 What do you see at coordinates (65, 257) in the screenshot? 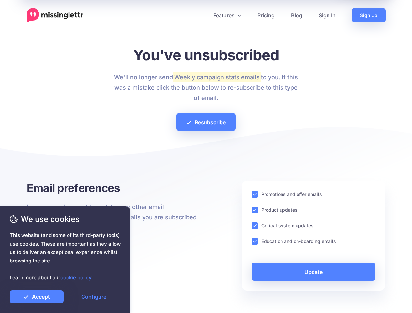
I see `span: This website (and some of its third-party tools) use cookies. These are important as they allow u...` at bounding box center [65, 257].